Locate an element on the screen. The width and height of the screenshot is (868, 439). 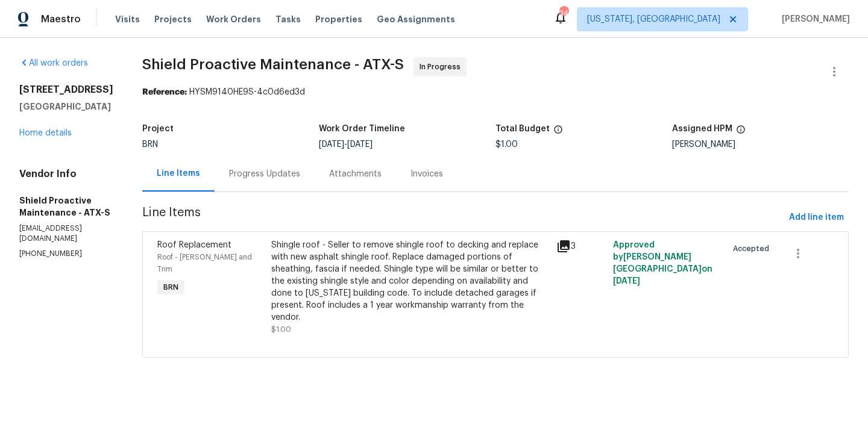
h5: Project is located at coordinates (158, 129).